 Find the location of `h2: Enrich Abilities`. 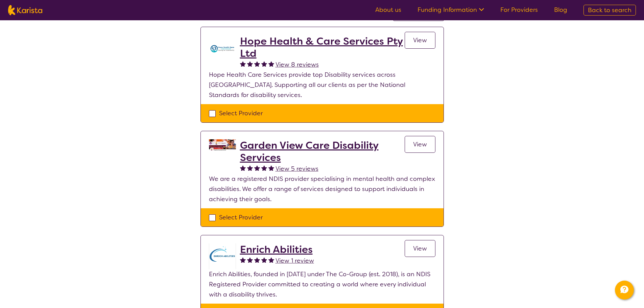

h2: Enrich Abilities is located at coordinates (277, 250).